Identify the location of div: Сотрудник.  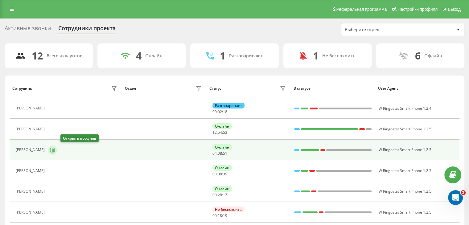
(22, 89).